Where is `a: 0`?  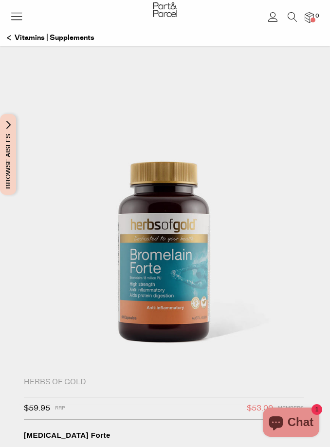
a: 0 is located at coordinates (309, 17).